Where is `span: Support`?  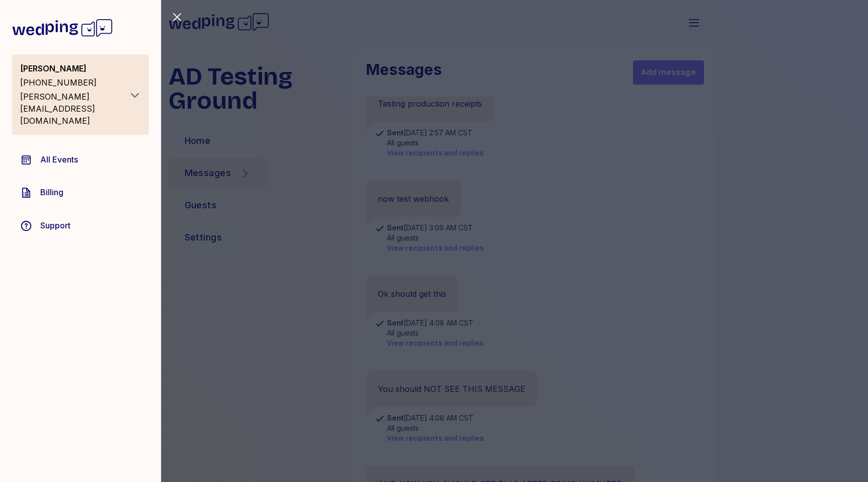
span: Support is located at coordinates (55, 226).